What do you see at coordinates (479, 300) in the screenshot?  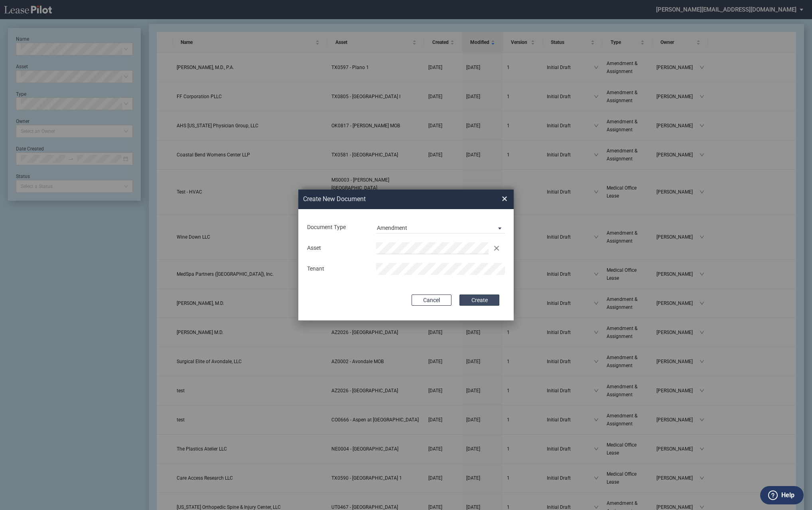 I see `button: Create` at bounding box center [479, 300].